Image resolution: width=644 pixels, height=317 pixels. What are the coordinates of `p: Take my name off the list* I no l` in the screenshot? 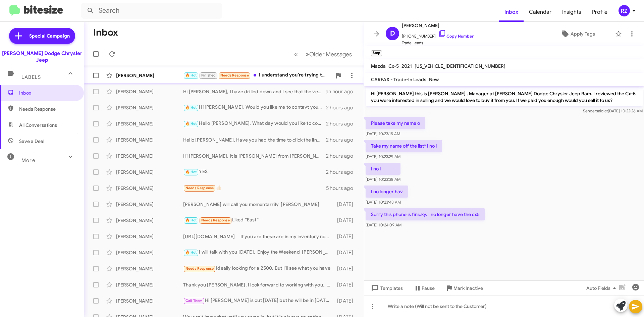 It's located at (404, 146).